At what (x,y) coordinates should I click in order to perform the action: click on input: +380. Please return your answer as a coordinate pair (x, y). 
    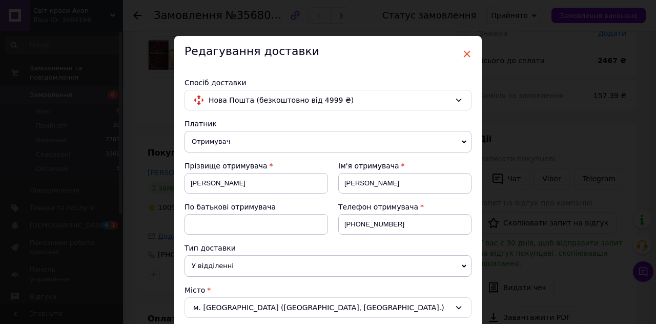
    Looking at the image, I should click on (405, 224).